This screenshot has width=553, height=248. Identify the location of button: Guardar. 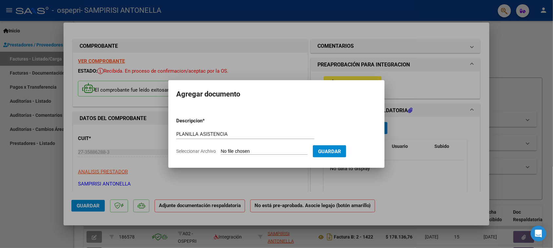
(330, 151).